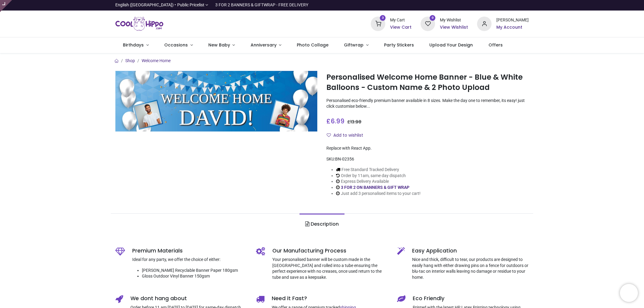 This screenshot has width=644, height=308. I want to click on li: Express Delivery Available, so click(378, 182).